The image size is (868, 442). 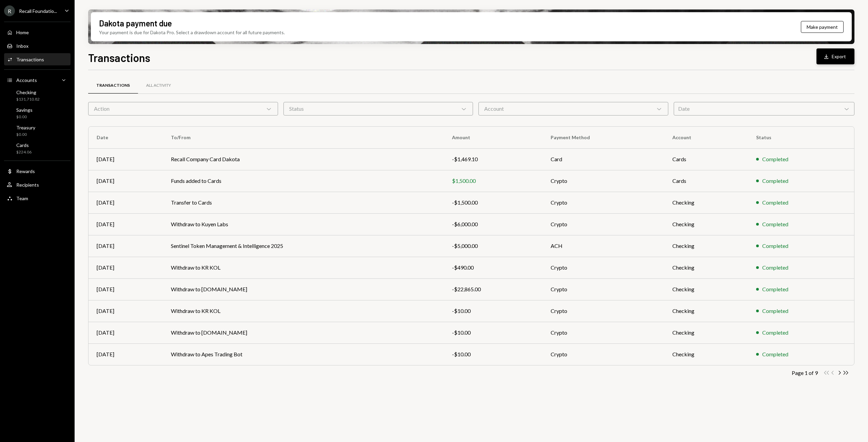 What do you see at coordinates (37, 113) in the screenshot?
I see `a: Savings$0.00` at bounding box center [37, 113].